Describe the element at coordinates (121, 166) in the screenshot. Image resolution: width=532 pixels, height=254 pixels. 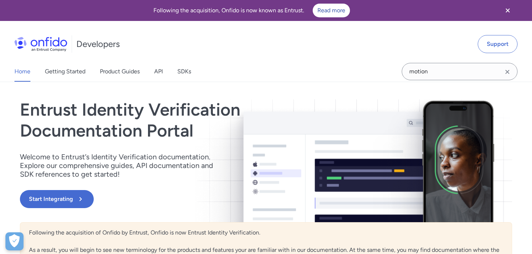
I see `p: Welcome to Entrust’s Identity Verification documentation. Explore our comprehensive guides, API d...` at that location.